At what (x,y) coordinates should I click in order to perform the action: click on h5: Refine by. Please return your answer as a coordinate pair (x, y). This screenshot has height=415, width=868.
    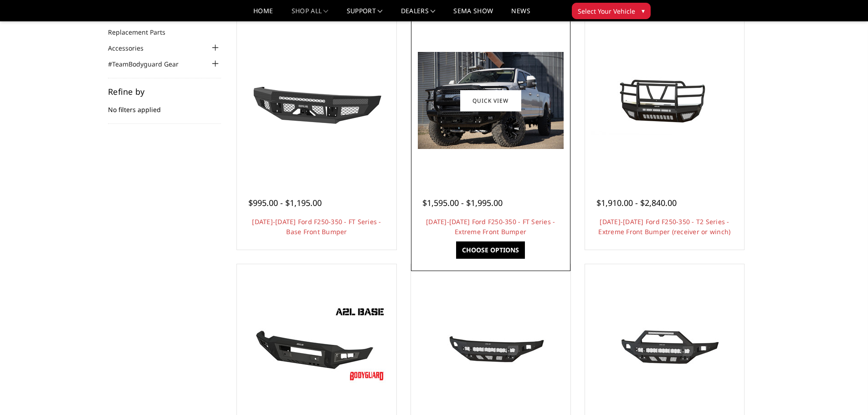
    Looking at the image, I should click on (165, 92).